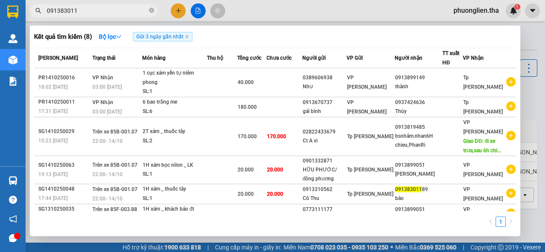 The width and height of the screenshot is (545, 252). Describe the element at coordinates (419, 141) in the screenshot. I see `div: bsnhâm.nhan6H chieu,PhanRi` at that location.